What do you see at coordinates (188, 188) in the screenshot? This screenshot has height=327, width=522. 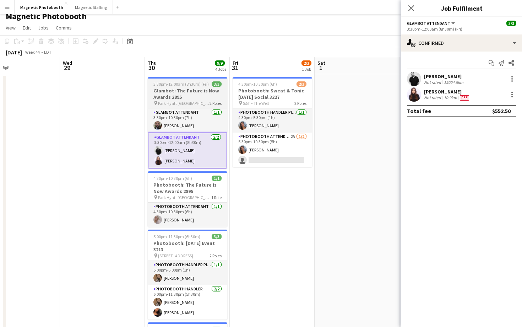 I see `h3: Photobooth: The Future is Now Awards 2895` at bounding box center [188, 188].